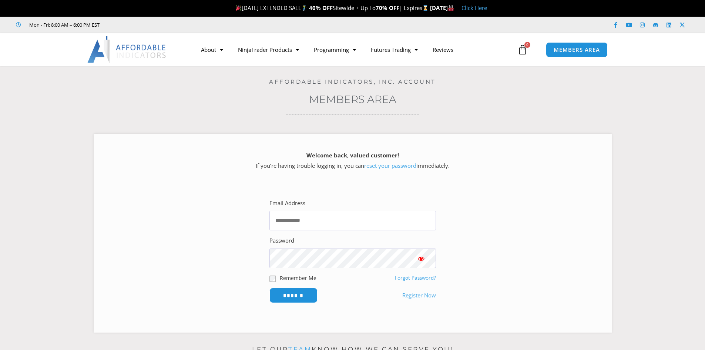 Image resolution: width=705 pixels, height=350 pixels. I want to click on a: Affordable Indicators, Inc. Account, so click(352, 81).